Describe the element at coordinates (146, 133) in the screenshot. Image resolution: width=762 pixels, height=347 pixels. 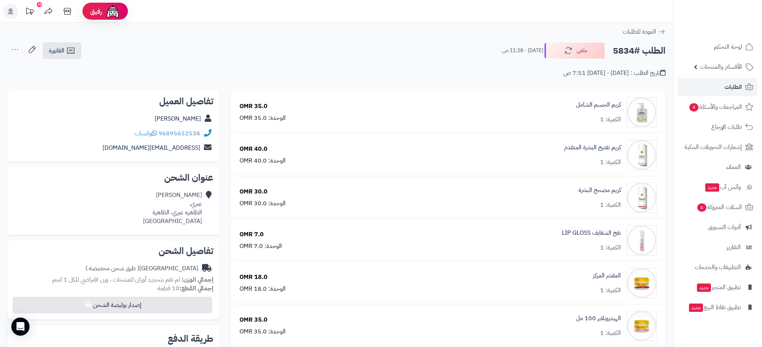
I see `a: واتساب` at that location.